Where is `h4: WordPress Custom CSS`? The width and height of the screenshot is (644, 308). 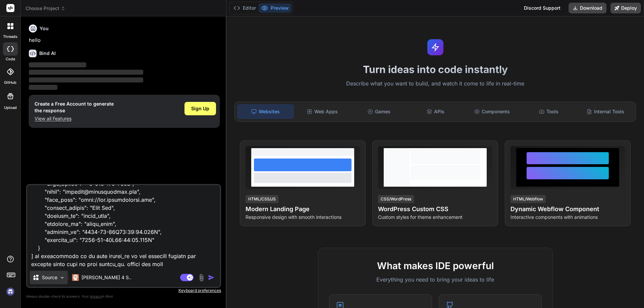 h4: WordPress Custom CSS is located at coordinates (435, 209).